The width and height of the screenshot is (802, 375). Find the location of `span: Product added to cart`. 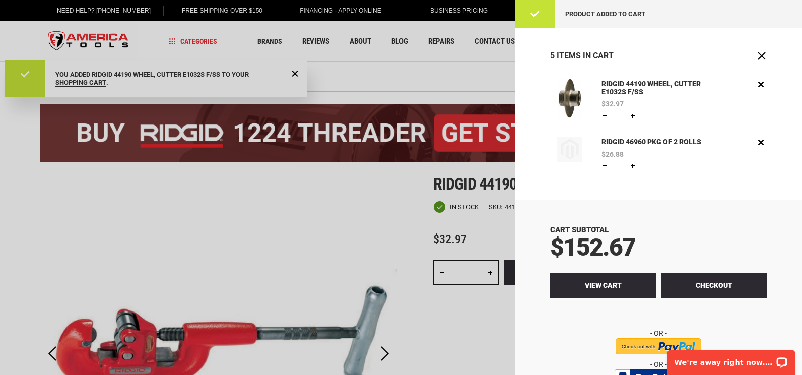

span: Product added to cart is located at coordinates (605, 14).